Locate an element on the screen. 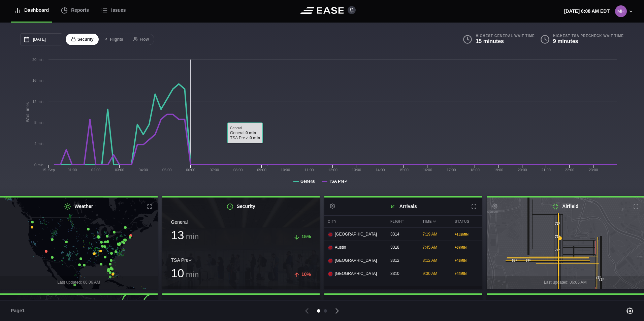 Image resolution: width=644 pixels, height=321 pixels. div: 3314 is located at coordinates (402, 235).